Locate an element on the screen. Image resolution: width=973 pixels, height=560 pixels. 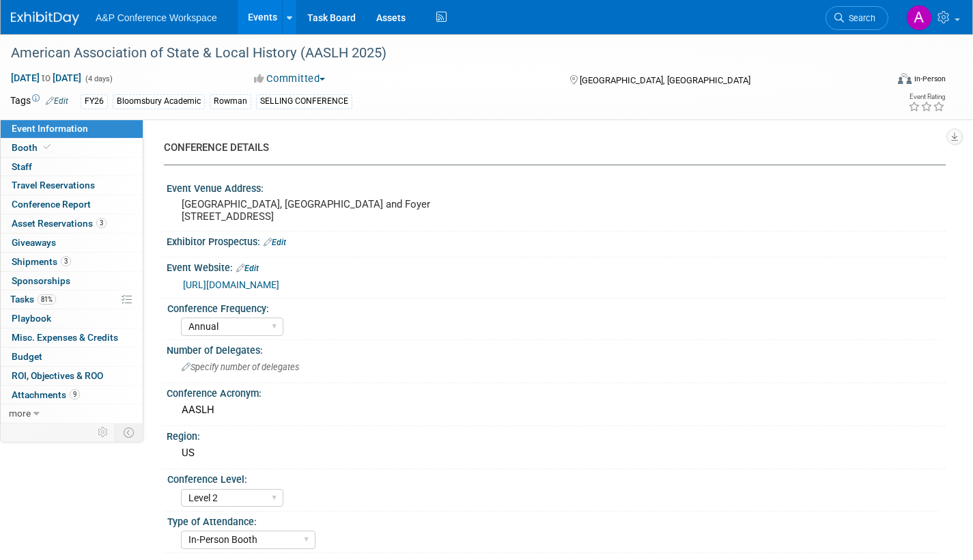
div: SELLING CONFERENCE is located at coordinates (304, 101).